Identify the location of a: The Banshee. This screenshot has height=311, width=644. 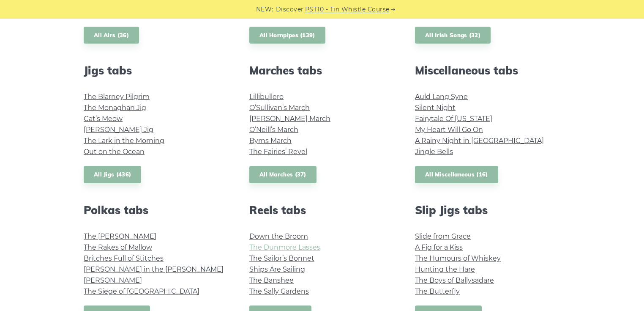
(272, 280).